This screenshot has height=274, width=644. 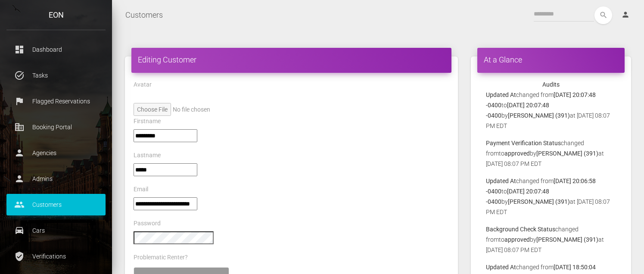 I want to click on label: Problematic Renter?, so click(x=161, y=258).